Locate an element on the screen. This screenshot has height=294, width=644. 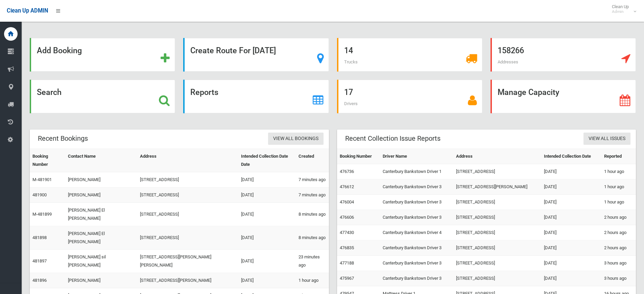
th: Contact Name is located at coordinates (101, 160).